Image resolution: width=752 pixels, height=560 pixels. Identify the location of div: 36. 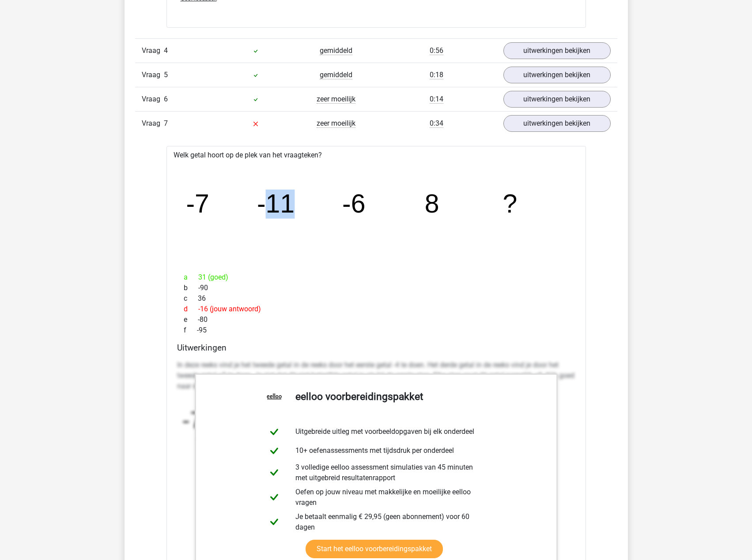
(376, 298).